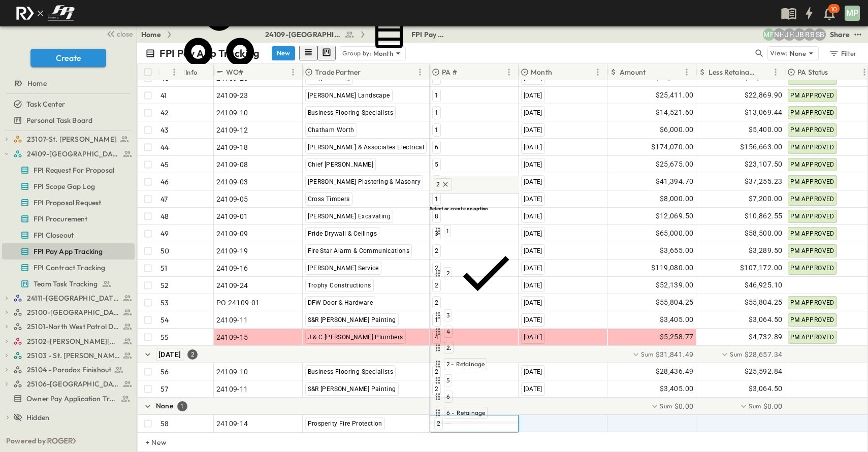 Image resolution: width=868 pixels, height=452 pixels. What do you see at coordinates (675, 181) in the screenshot?
I see `span: $41,394.70` at bounding box center [675, 181].